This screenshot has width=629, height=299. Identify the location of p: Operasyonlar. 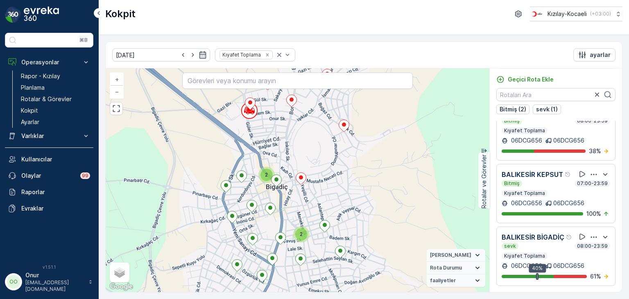
(49, 62).